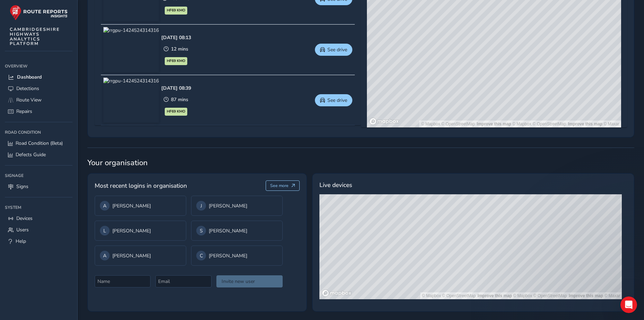  What do you see at coordinates (361, 163) in the screenshot?
I see `span: Your organisation` at bounding box center [361, 163].